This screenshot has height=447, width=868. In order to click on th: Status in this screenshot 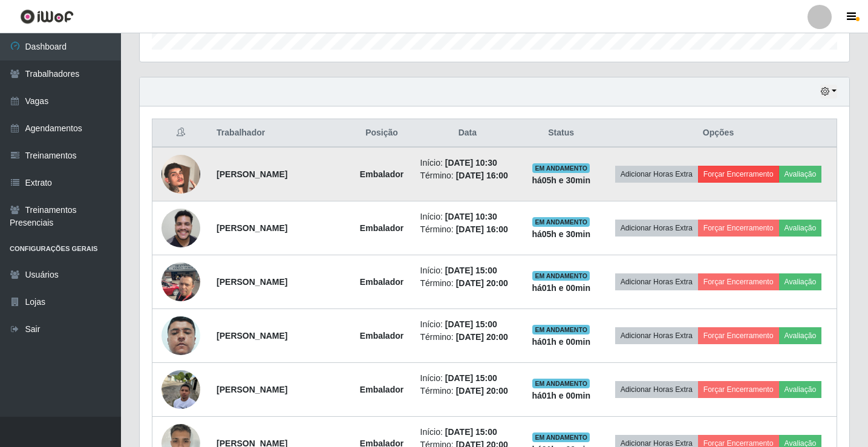, I will do `click(561, 133)`.